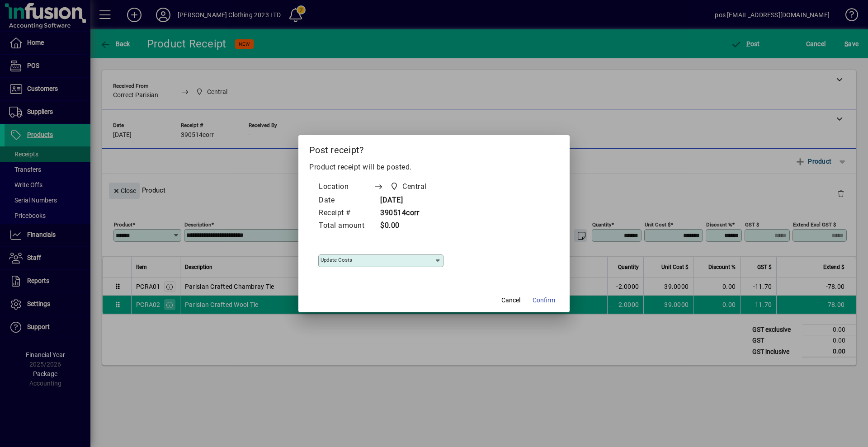 The width and height of the screenshot is (868, 447). Describe the element at coordinates (434, 167) in the screenshot. I see `p: Product receipt will be posted.` at that location.